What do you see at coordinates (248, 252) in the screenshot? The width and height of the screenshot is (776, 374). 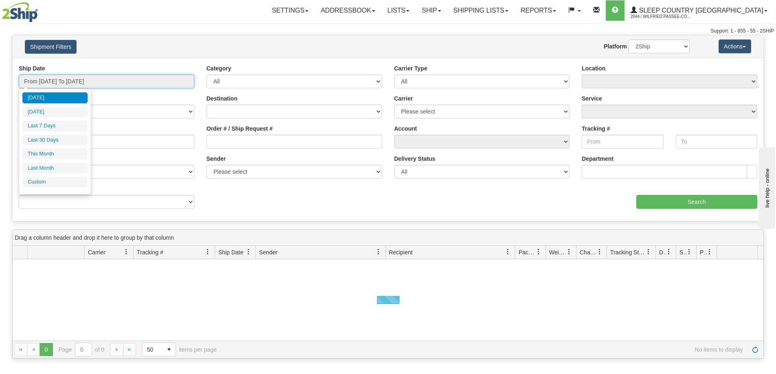 I see `a: Ship Date filter column settings` at bounding box center [248, 252].